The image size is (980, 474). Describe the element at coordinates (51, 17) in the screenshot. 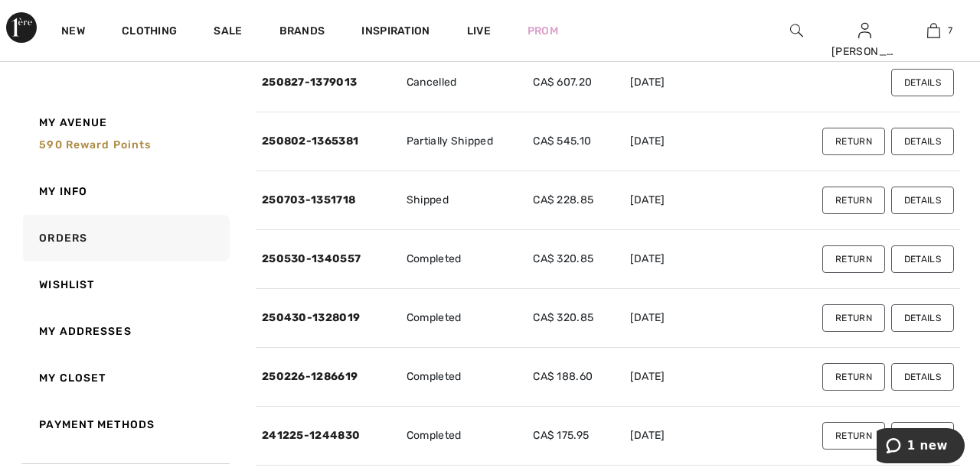

I see `span: 1 new` at that location.